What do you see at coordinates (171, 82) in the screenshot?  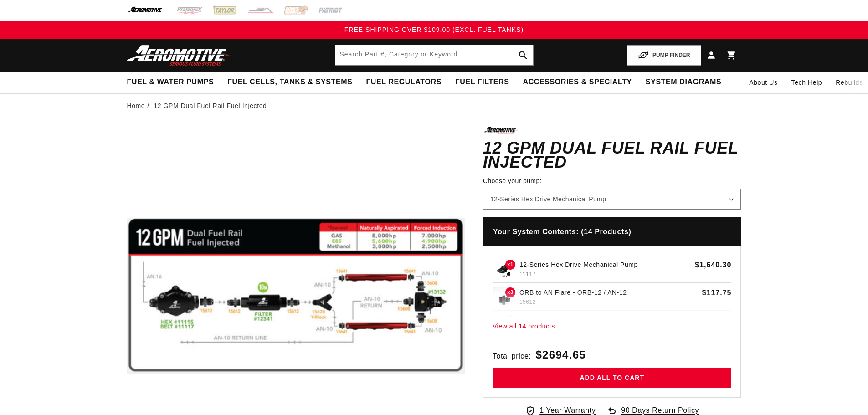 I see `summary: Fuel & Water Pumps` at bounding box center [171, 82].